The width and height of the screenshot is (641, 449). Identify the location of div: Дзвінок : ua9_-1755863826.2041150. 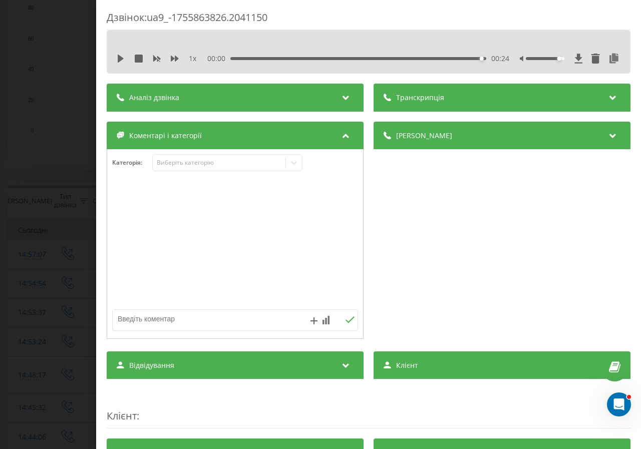
(369, 20).